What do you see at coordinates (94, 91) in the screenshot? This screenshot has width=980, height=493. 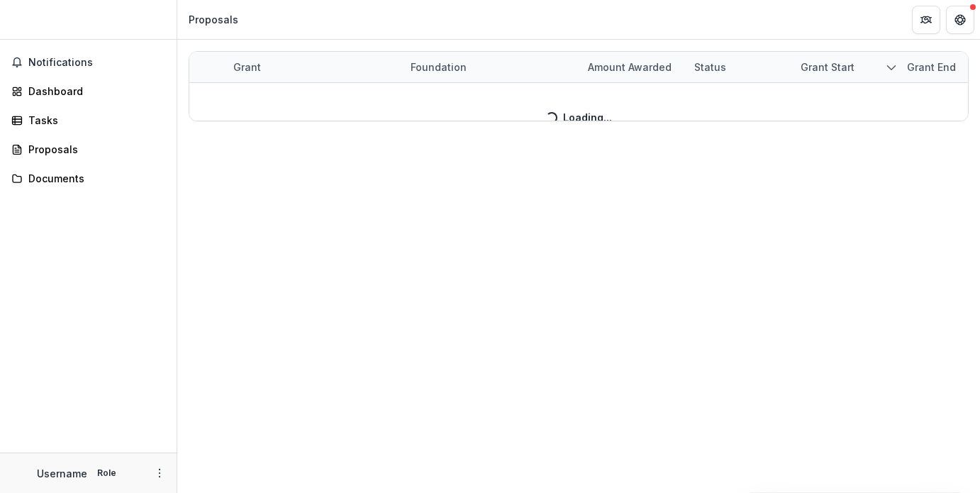 I see `div: Dashboard` at bounding box center [94, 91].